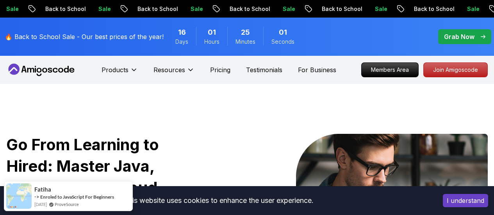 The image size is (494, 215). Describe the element at coordinates (390, 70) in the screenshot. I see `p: Members Area` at that location.